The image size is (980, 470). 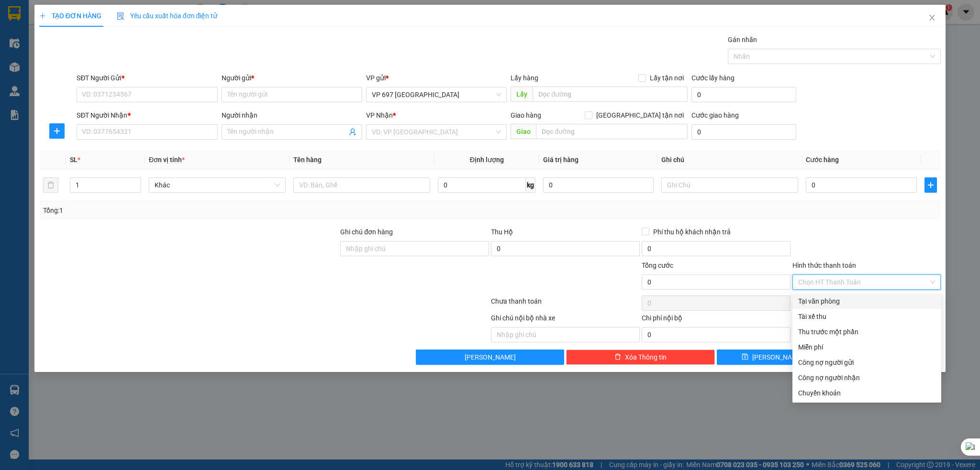 I want to click on img: icon, so click(x=121, y=16).